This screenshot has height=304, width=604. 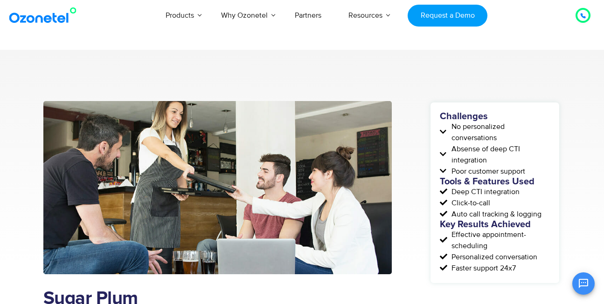 I want to click on span: Absense of deep CTI integration, so click(x=499, y=155).